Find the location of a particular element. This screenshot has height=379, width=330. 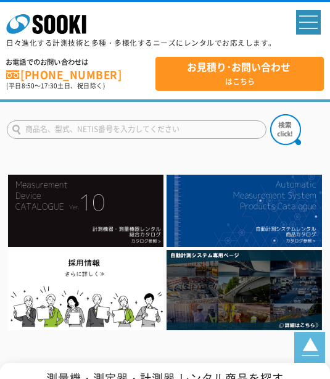

span: (平日 ～ 土日、祝日除く) is located at coordinates (56, 85).